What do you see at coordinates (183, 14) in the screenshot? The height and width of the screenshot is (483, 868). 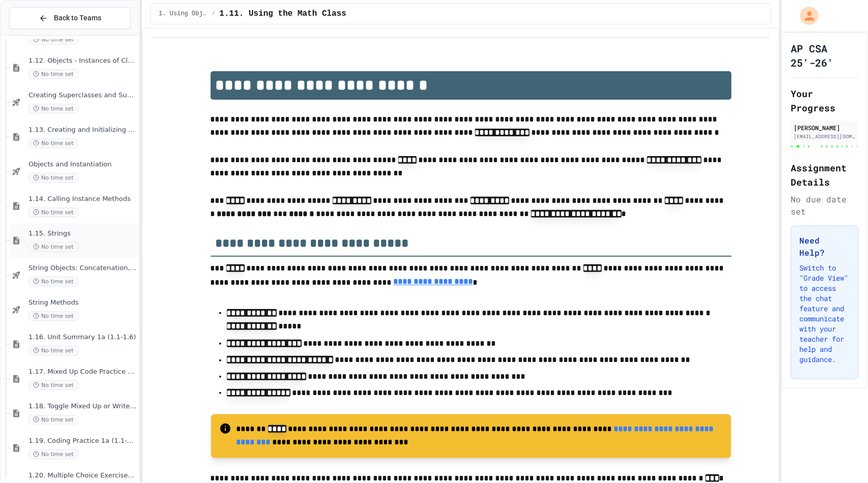 I see `span: 1. Using Objects and Methods` at bounding box center [183, 14].